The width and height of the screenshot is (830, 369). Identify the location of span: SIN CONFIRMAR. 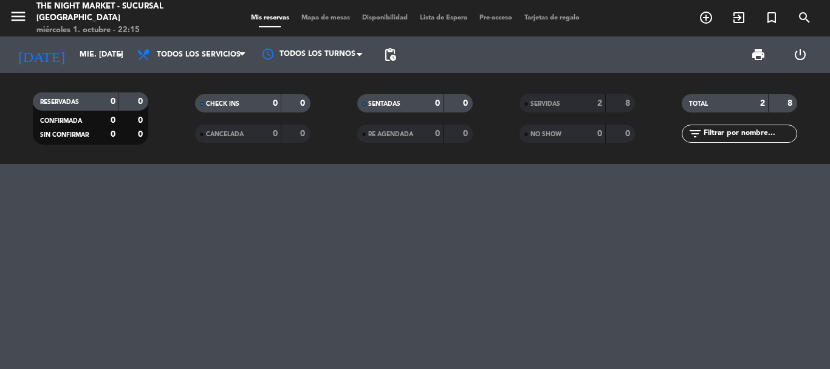
(64, 135).